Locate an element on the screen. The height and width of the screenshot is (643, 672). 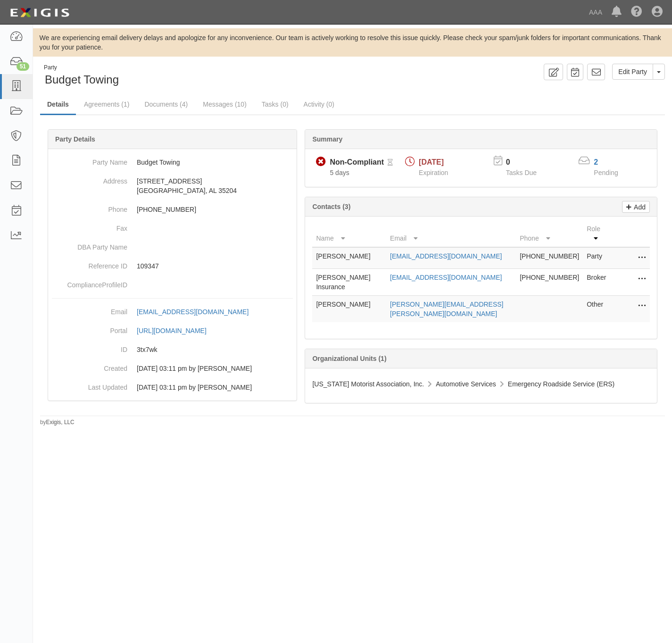
b: Summary is located at coordinates (327, 139).